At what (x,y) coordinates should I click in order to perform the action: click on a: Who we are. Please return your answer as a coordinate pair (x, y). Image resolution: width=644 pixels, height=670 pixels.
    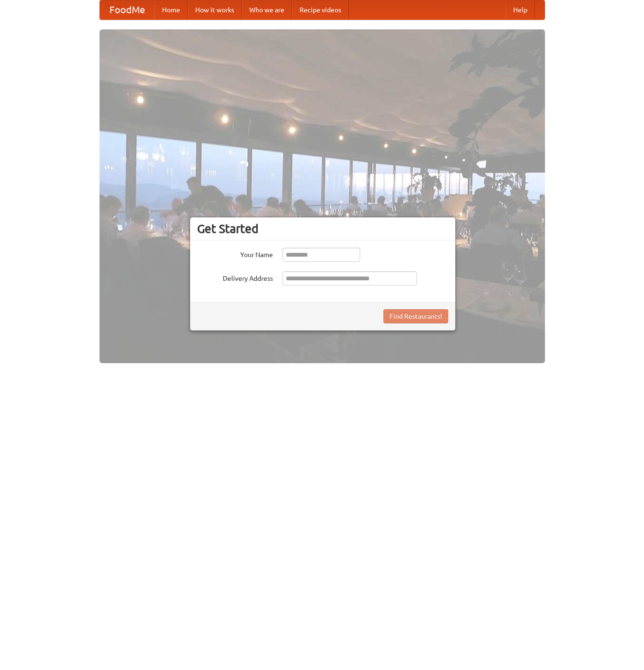
    Looking at the image, I should click on (266, 10).